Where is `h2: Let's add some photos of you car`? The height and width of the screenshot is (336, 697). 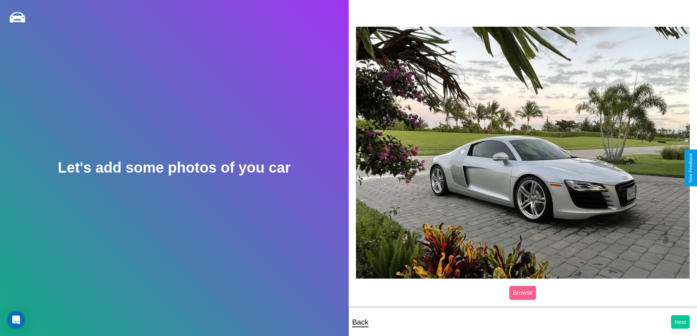
h2: Let's add some photos of you car is located at coordinates (174, 168).